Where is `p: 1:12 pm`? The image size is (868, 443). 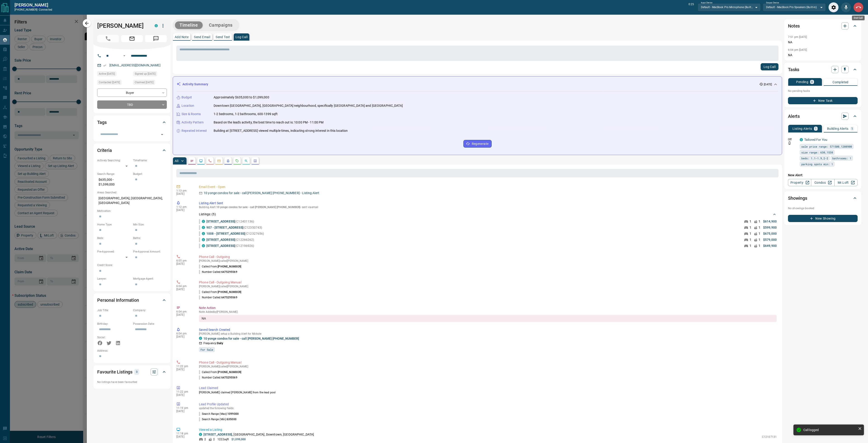
p: 1:12 pm is located at coordinates (184, 207).